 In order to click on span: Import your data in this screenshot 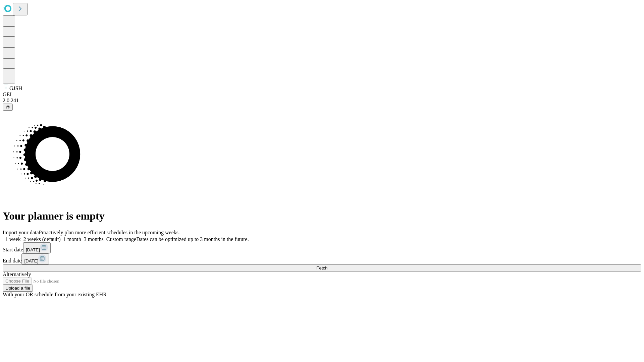, I will do `click(21, 232)`.